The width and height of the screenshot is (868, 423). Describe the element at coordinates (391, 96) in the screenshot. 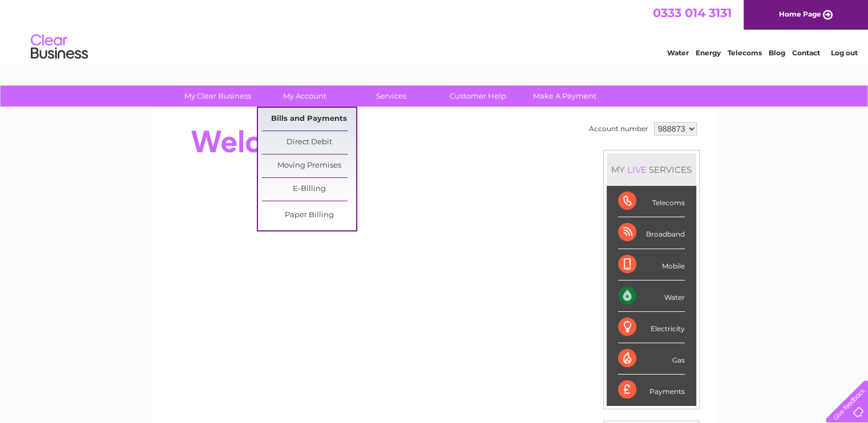

I see `a: Services` at that location.